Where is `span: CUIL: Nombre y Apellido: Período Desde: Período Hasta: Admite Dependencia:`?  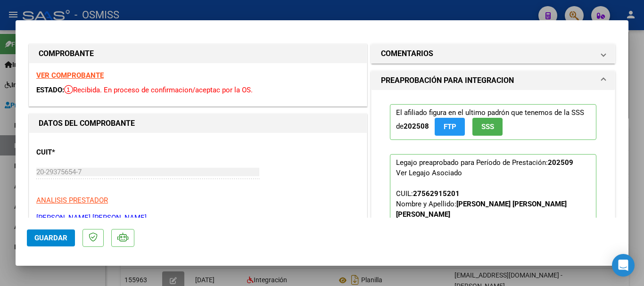
span: CUIL: Nombre y Apellido: Período Desde: Período Hasta: Admite Dependencia: is located at coordinates (487, 235).